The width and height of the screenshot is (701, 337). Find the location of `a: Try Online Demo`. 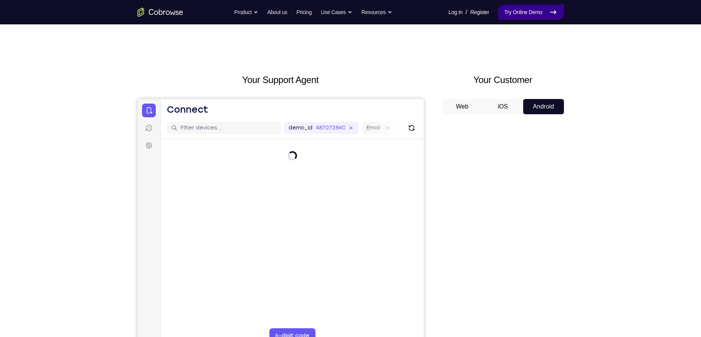

a: Try Online Demo is located at coordinates (531, 12).